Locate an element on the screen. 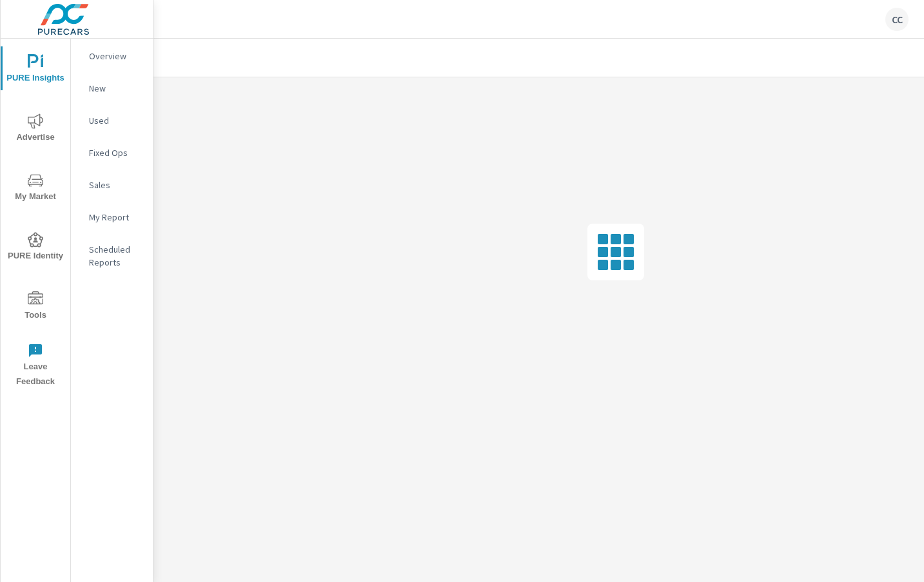  div: Overview is located at coordinates (112, 56).